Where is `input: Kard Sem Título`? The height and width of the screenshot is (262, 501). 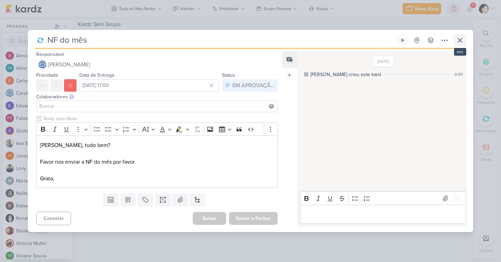 input: Kard Sem Título is located at coordinates (220, 40).